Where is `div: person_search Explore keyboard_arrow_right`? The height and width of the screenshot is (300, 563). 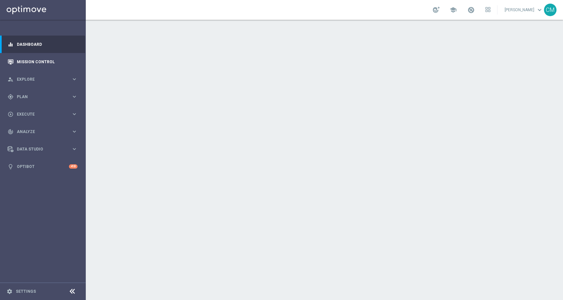 div: person_search Explore keyboard_arrow_right is located at coordinates (43, 79).